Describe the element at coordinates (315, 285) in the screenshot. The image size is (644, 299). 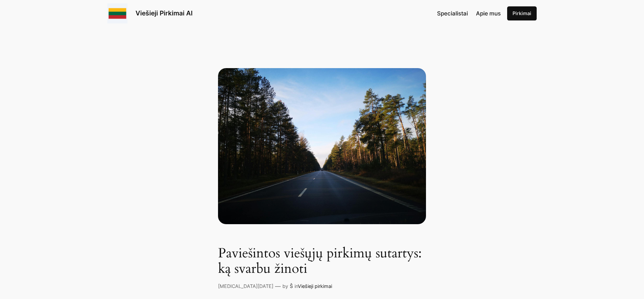
I see `a: Viešieji pirkimai` at that location.